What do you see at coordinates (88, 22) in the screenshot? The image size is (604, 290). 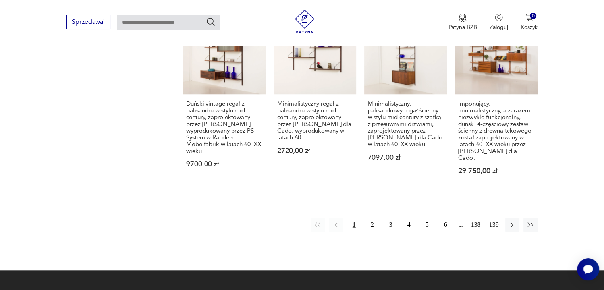 I see `button: Sprzedawaj` at bounding box center [88, 22].